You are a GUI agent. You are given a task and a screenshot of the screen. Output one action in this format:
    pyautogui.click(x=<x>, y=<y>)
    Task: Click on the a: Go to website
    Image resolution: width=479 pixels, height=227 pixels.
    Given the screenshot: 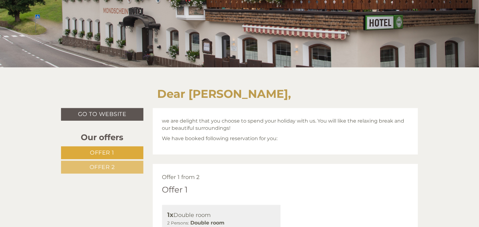 What is the action you would take?
    pyautogui.click(x=102, y=114)
    